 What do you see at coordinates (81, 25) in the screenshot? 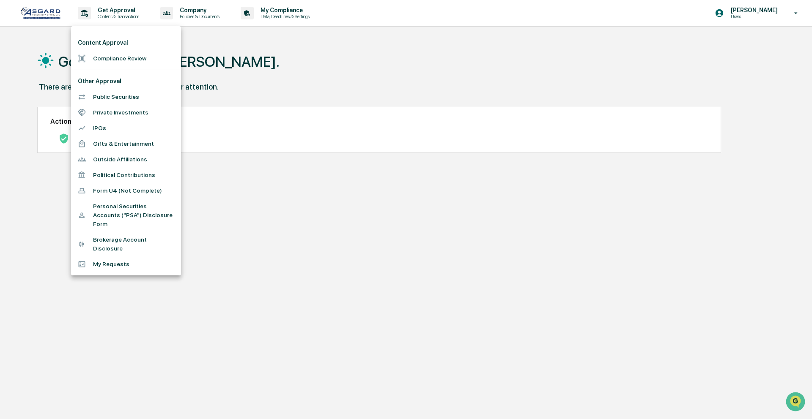
I see `p: How can we help?` at bounding box center [81, 25].